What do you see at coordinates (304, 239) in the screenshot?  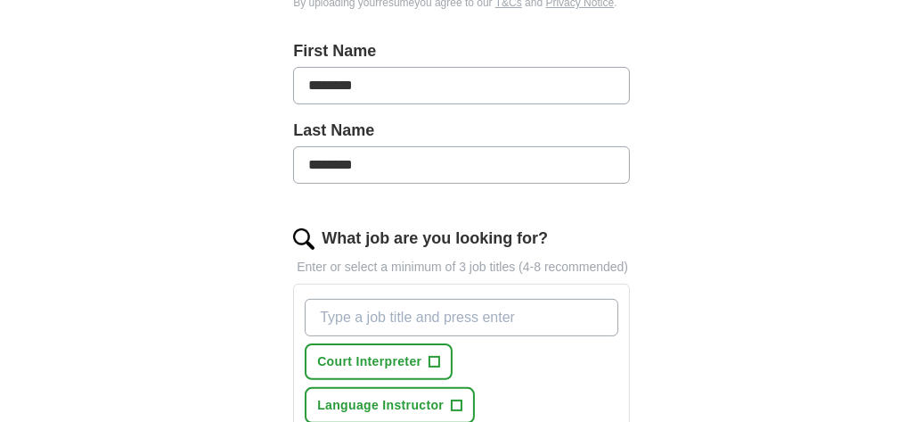 I see `img: search.png` at bounding box center [304, 239].